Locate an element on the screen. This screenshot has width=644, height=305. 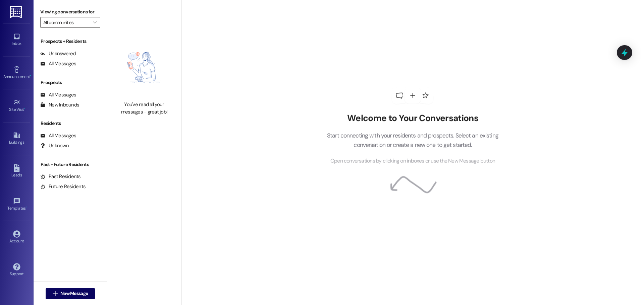
div: Prospects + Residents is located at coordinates (70, 41).